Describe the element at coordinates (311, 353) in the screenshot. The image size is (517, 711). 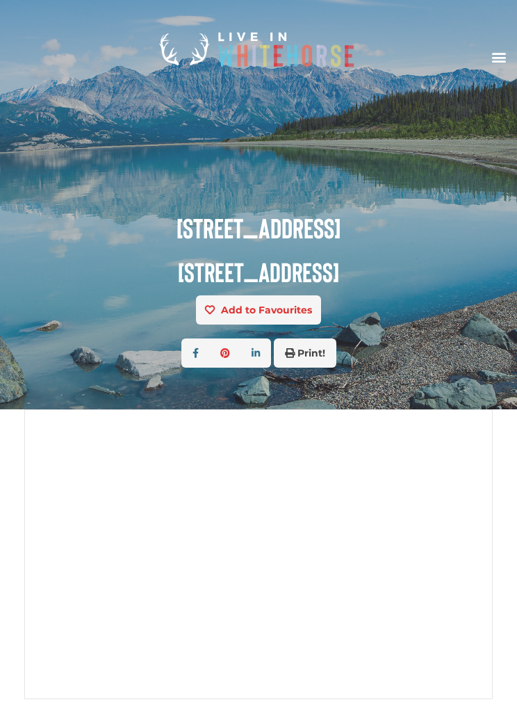
I see `strong: Print!` at that location.